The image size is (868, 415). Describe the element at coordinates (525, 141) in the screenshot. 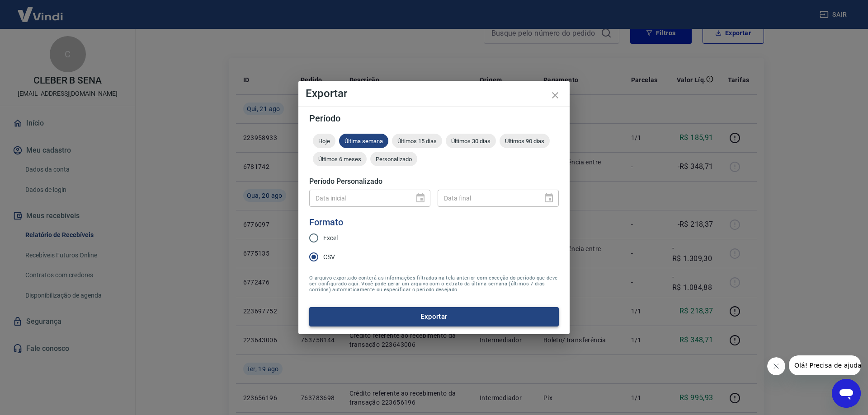

I see `div: Últimos 90 dias` at that location.